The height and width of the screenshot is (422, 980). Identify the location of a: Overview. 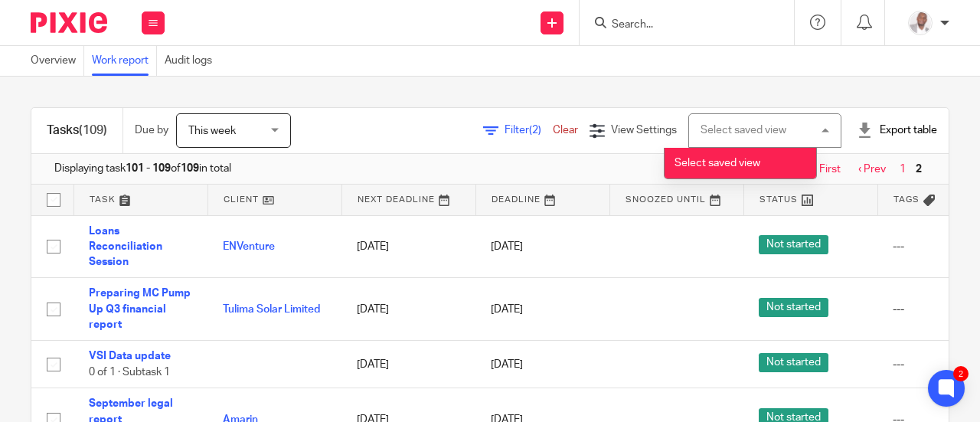
(57, 61).